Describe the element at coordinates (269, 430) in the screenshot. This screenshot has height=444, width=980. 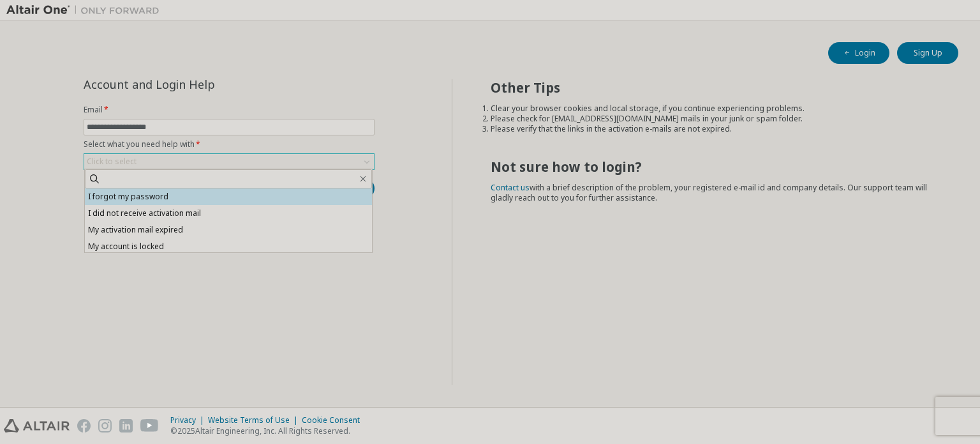
I see `p: © 2025 Altair Engineering, Inc. All Rights Reserved.` at that location.